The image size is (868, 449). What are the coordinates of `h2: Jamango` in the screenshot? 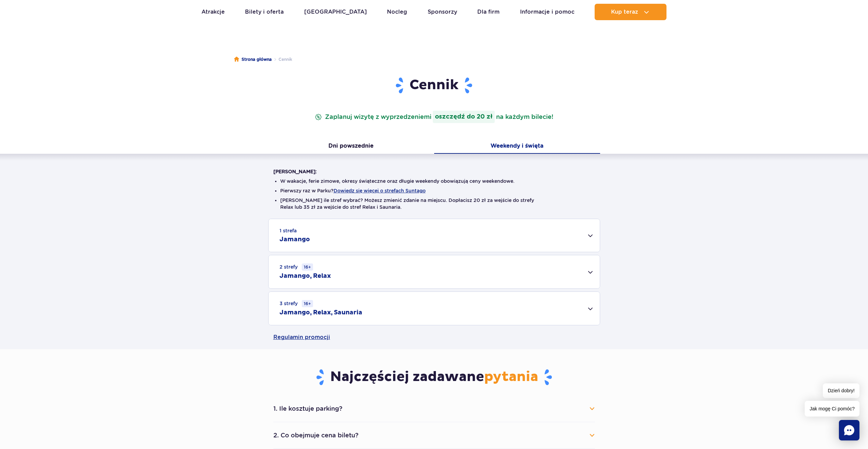 It's located at (295, 240).